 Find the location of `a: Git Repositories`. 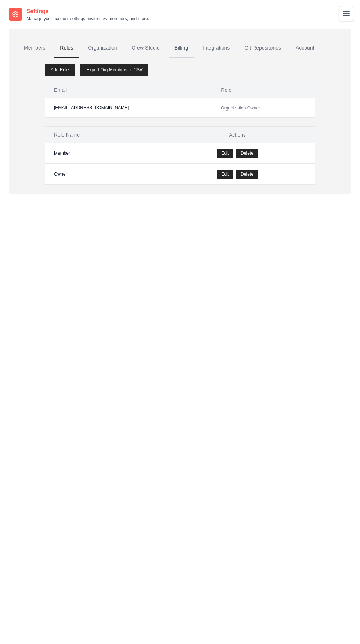

a: Git Repositories is located at coordinates (263, 48).